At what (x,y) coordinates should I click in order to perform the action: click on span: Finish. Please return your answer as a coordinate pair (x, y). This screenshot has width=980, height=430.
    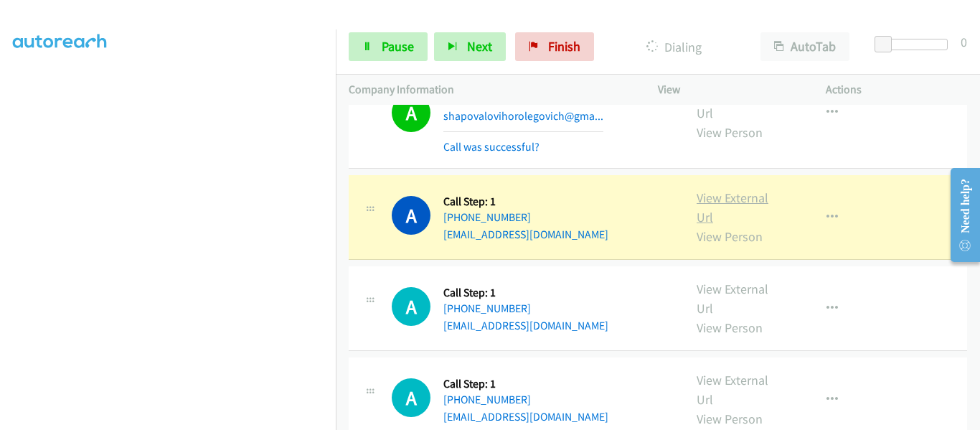
    Looking at the image, I should click on (564, 46).